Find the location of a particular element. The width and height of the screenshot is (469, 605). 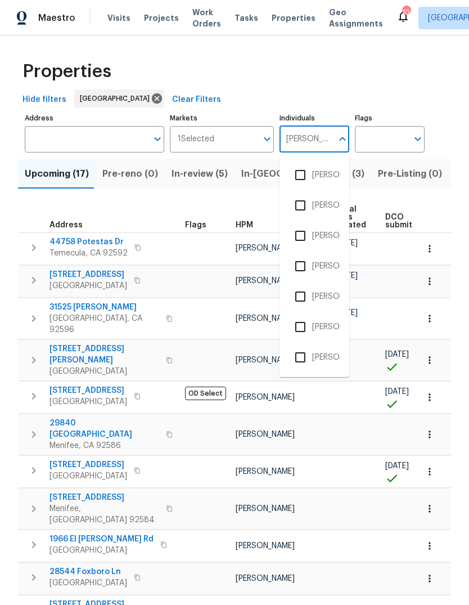

span: 1 Selected is located at coordinates (196, 139).